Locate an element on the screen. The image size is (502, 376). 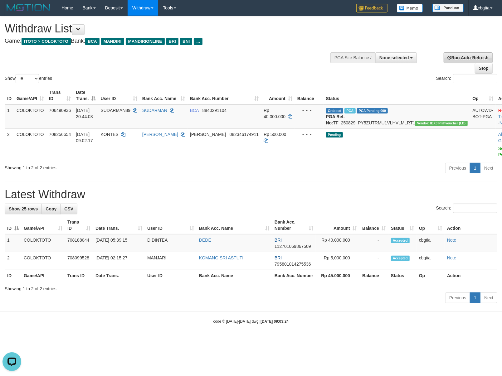
span: KONTES is located at coordinates (109, 134).